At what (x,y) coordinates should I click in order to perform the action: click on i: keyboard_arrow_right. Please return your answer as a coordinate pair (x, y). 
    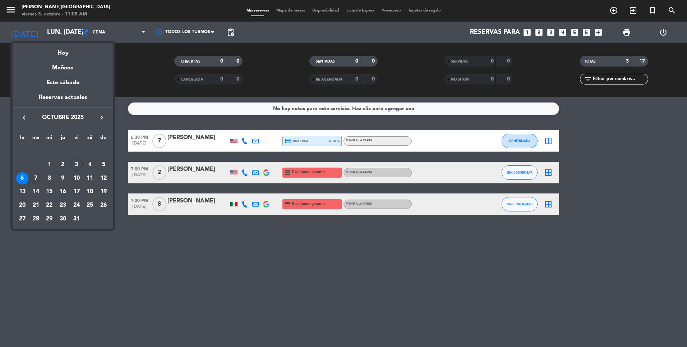
    Looking at the image, I should click on (102, 118).